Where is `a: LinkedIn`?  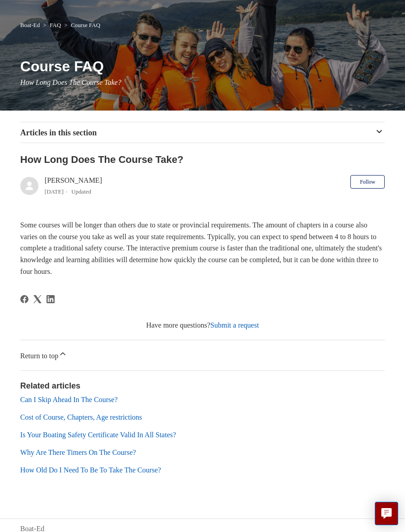 a: LinkedIn is located at coordinates (50, 299).